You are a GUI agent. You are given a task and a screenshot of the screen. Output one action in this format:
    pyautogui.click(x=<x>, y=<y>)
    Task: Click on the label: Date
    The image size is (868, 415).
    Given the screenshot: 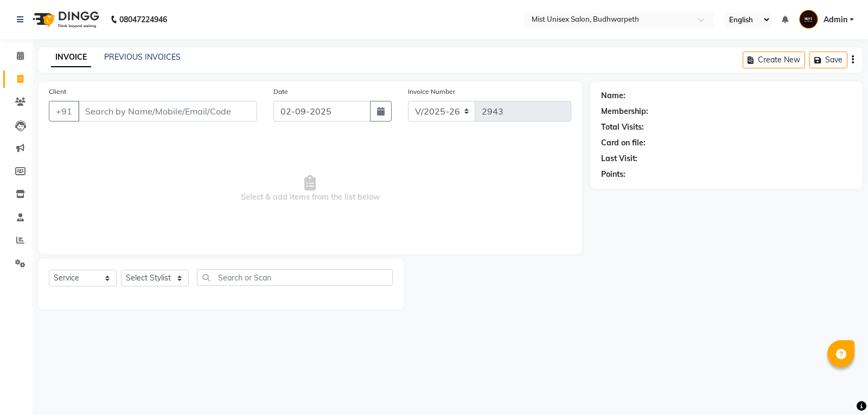 What is the action you would take?
    pyautogui.click(x=281, y=92)
    